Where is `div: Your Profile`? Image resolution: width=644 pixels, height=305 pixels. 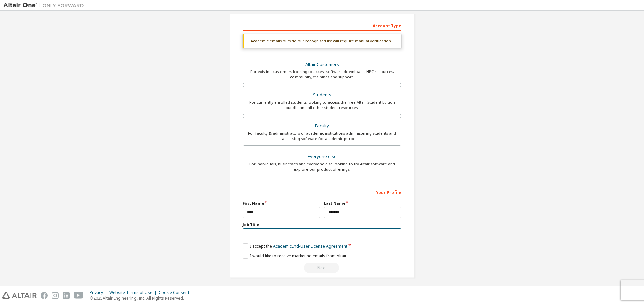 div: Your Profile is located at coordinates (322, 192).